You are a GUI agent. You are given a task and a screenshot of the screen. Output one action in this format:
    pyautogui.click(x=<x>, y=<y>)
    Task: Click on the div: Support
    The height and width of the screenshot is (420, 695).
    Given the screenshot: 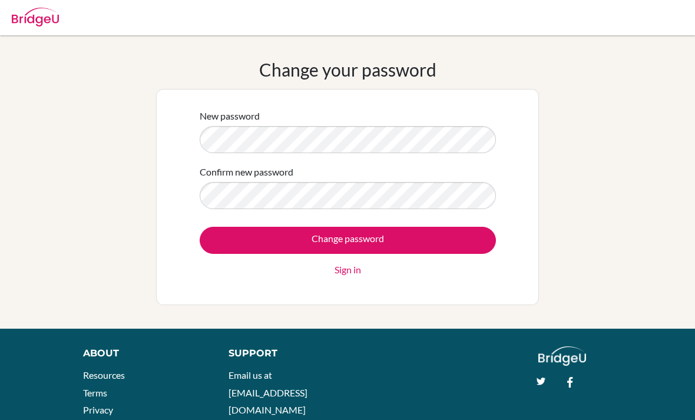 What is the action you would take?
    pyautogui.click(x=282, y=353)
    